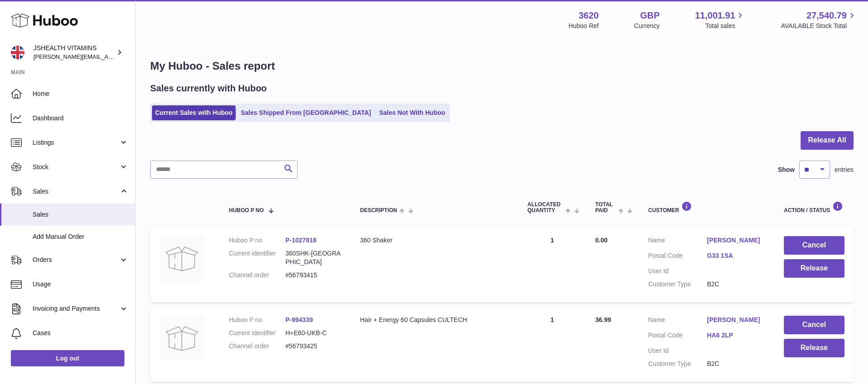 The image size is (868, 384). What do you see at coordinates (434, 320) in the screenshot?
I see `div: Hair + Energy 60 Capsules CULTECH` at bounding box center [434, 320].